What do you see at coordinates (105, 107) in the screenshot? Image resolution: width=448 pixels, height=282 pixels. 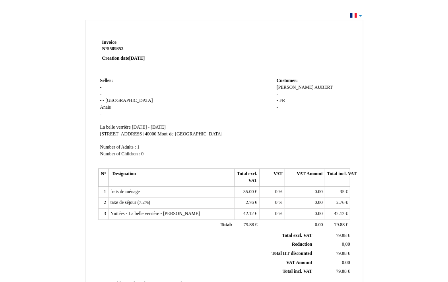 I see `span: Anais` at bounding box center [105, 107].